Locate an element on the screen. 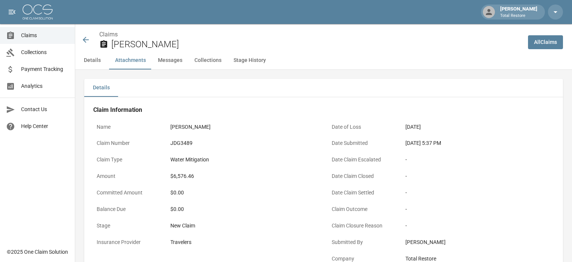 The height and width of the screenshot is (262, 572). div: details tabs is located at coordinates (323, 88).